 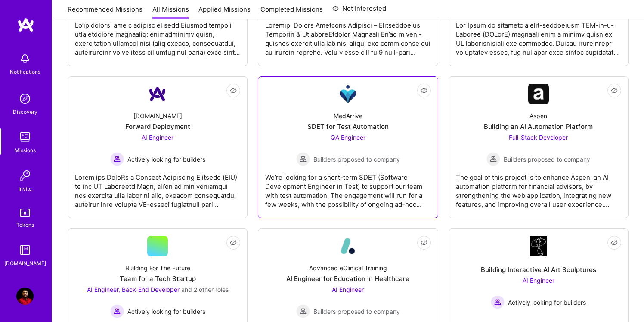 What do you see at coordinates (360, 11) in the screenshot?
I see `a: Not Interested` at bounding box center [360, 11].